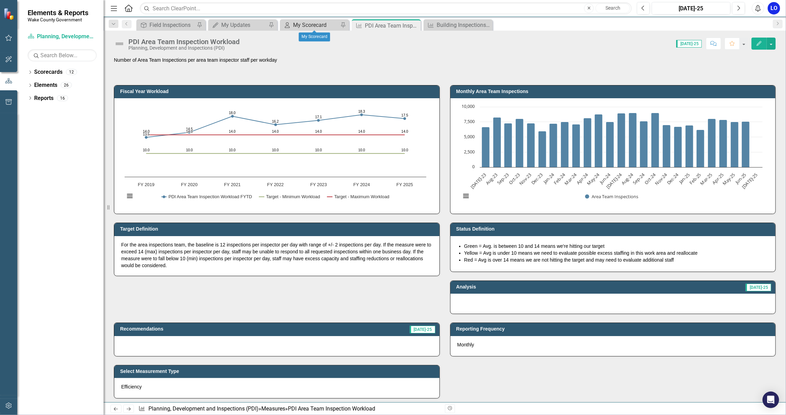  What do you see at coordinates (458, 25) in the screenshot?
I see `a: Building Inspections, Total` at bounding box center [458, 25].